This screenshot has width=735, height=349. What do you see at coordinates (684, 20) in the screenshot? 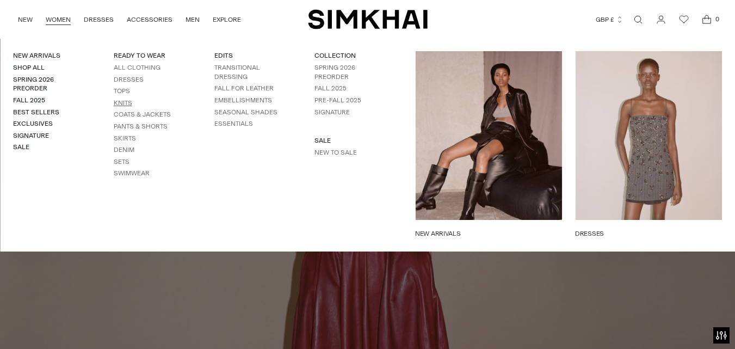
I see `a: Wishlist` at bounding box center [684, 20].